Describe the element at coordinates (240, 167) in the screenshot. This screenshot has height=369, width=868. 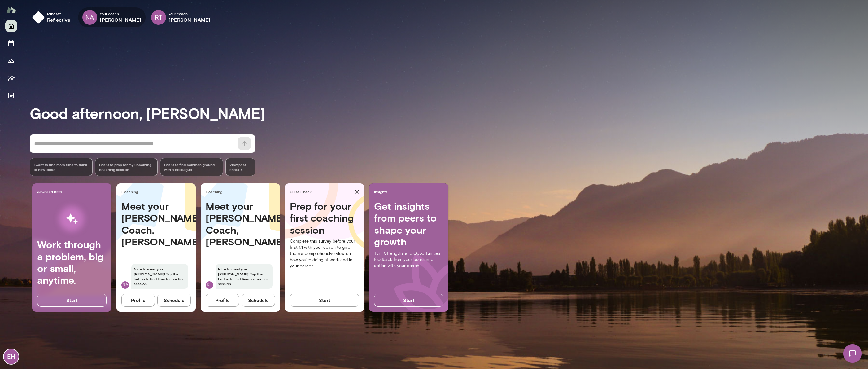
I see `span: View past chats ->` at that location.